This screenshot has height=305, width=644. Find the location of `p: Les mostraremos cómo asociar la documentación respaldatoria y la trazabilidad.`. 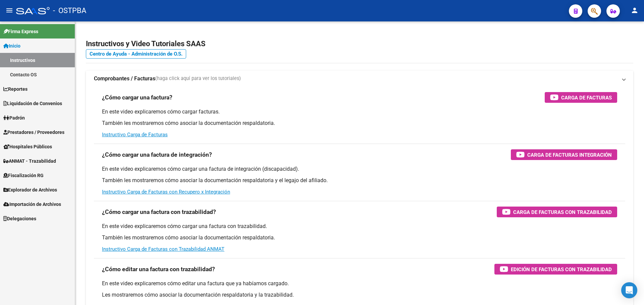

p: Les mostraremos cómo asociar la documentación respaldatoria y la trazabilidad. is located at coordinates (360, 295).